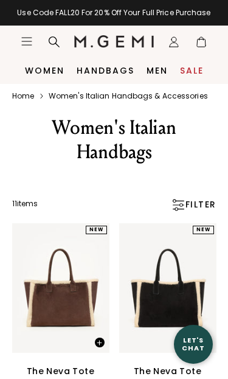 The width and height of the screenshot is (228, 379). Describe the element at coordinates (193, 343) in the screenshot. I see `div: Let's Chat` at that location.